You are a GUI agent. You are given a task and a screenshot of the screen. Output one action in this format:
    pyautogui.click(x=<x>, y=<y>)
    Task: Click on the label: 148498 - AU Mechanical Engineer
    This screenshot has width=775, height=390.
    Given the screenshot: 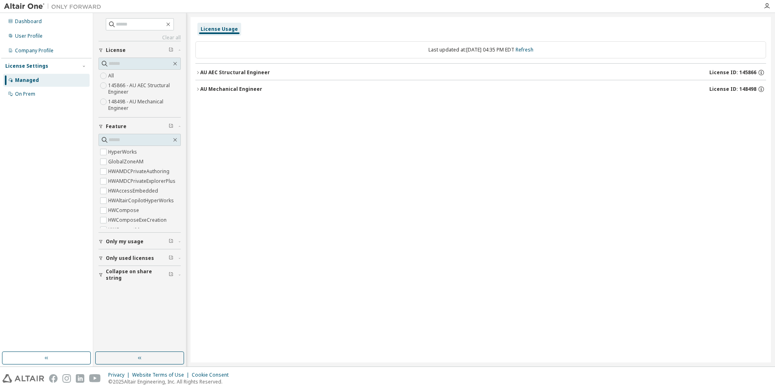 What is the action you would take?
    pyautogui.click(x=144, y=105)
    